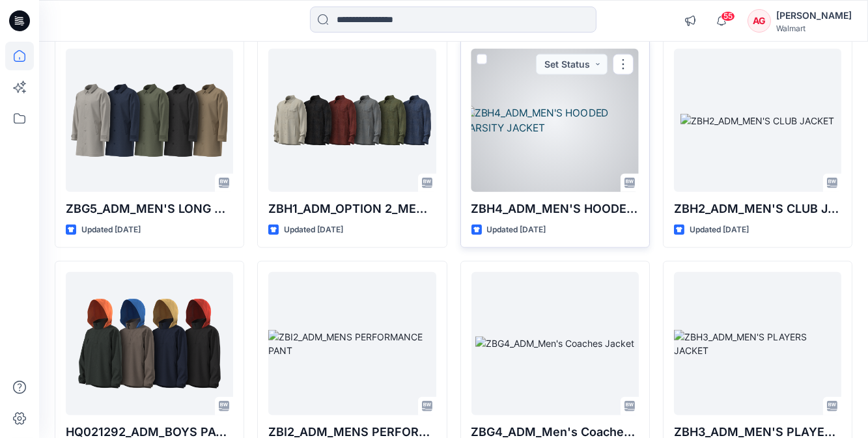  What do you see at coordinates (149, 209) in the screenshot?
I see `p: ZBG5_ADM_MEN'S LONG CAR COAT` at bounding box center [149, 209].